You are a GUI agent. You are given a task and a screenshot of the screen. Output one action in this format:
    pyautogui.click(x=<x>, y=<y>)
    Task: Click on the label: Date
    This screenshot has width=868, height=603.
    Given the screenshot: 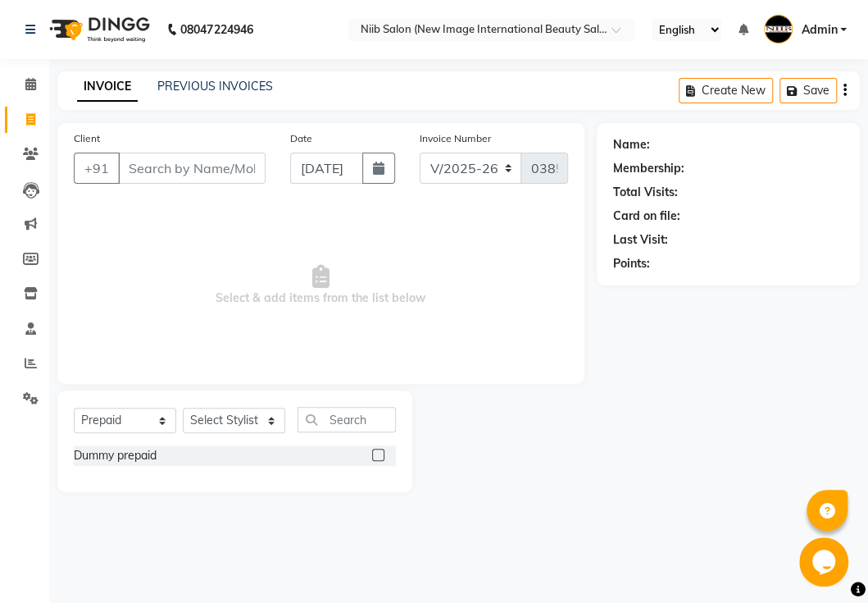 What is the action you would take?
    pyautogui.click(x=301, y=138)
    